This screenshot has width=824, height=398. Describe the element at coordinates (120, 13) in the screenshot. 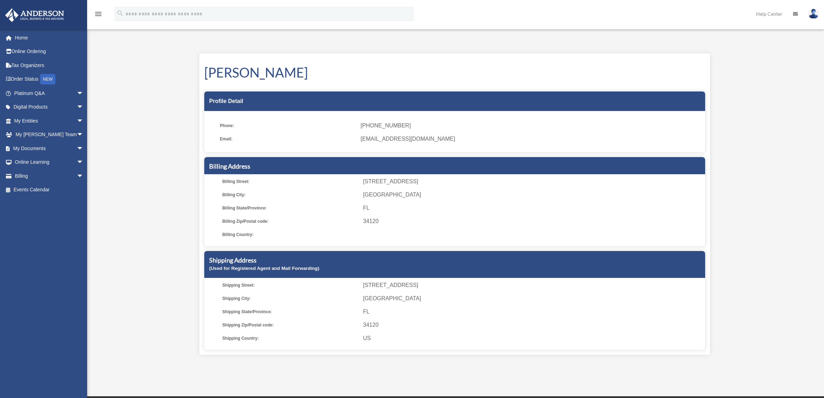

I see `i: search` at that location.